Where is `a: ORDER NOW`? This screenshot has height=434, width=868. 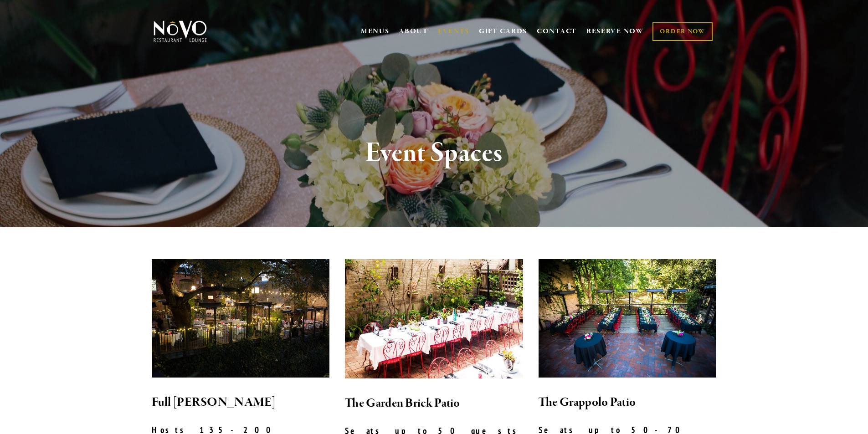
a: ORDER NOW is located at coordinates (682, 31).